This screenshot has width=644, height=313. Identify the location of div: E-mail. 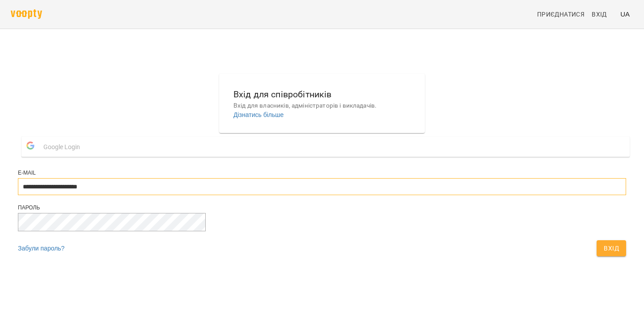
(322, 173).